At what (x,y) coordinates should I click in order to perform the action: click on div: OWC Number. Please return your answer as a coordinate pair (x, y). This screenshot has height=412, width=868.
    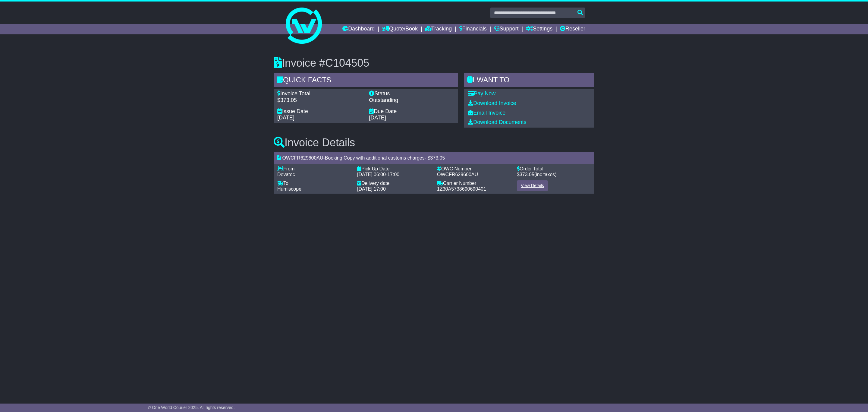
    Looking at the image, I should click on (474, 169).